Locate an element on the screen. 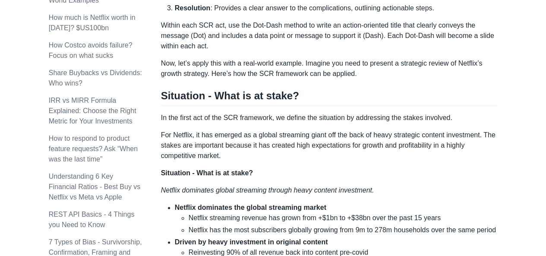  p: In the first act of the SCR framework, we define the situation by addressing the stakes involved. is located at coordinates (330, 118).